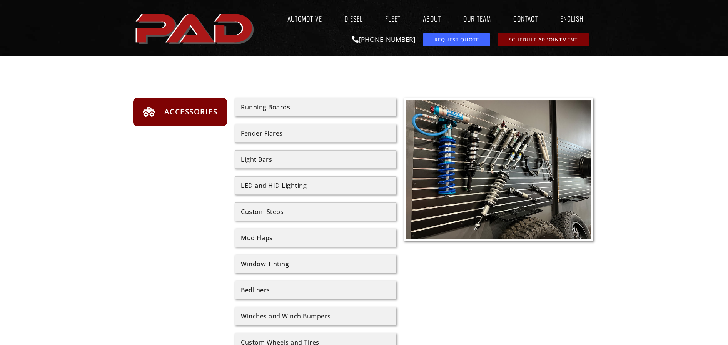 Image resolution: width=728 pixels, height=345 pixels. Describe the element at coordinates (315, 107) in the screenshot. I see `div: Running Boards` at that location.